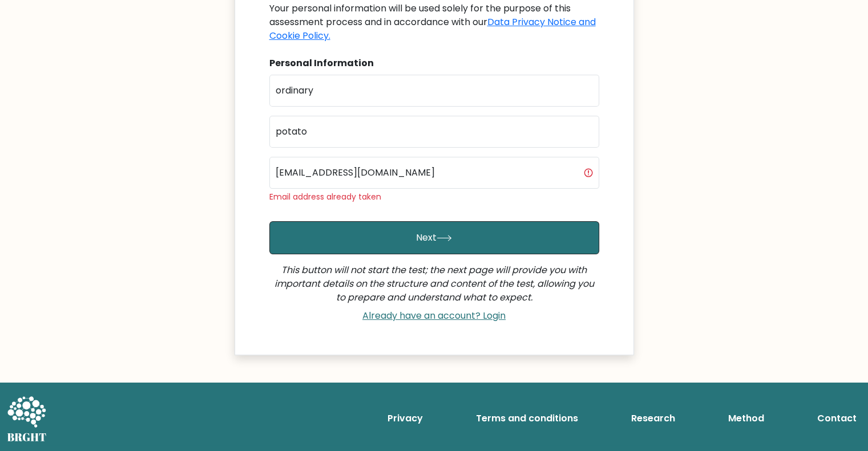 The image size is (868, 451). Describe the element at coordinates (434, 132) in the screenshot. I see `input: Last name` at that location.